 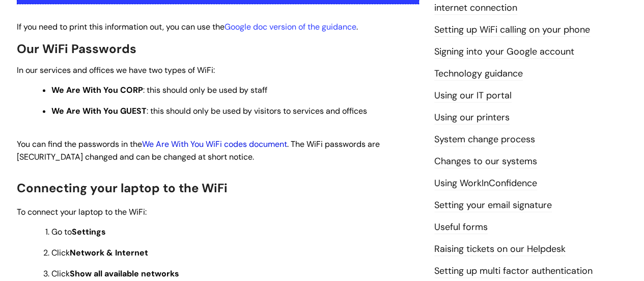 I want to click on span: : this should only be used by staff, so click(x=159, y=90).